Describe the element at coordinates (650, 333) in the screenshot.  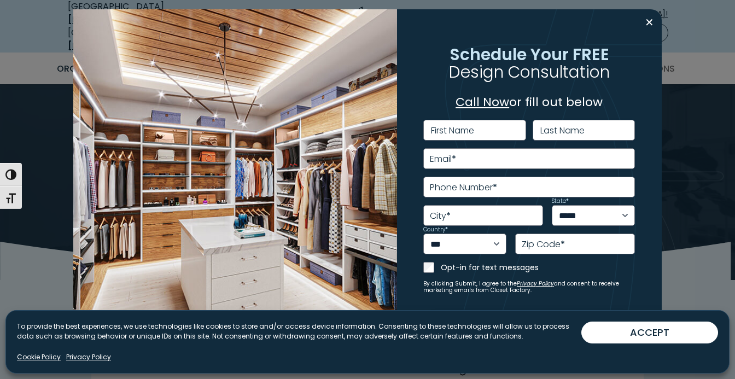
I see `button: ACCEPT` at that location.